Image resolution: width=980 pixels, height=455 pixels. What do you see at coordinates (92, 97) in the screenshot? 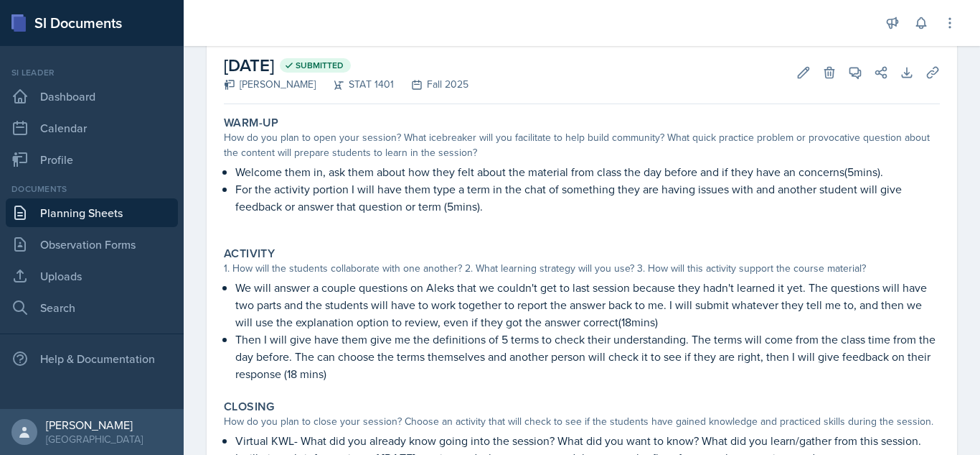
I see `a: Dashboard` at bounding box center [92, 97].